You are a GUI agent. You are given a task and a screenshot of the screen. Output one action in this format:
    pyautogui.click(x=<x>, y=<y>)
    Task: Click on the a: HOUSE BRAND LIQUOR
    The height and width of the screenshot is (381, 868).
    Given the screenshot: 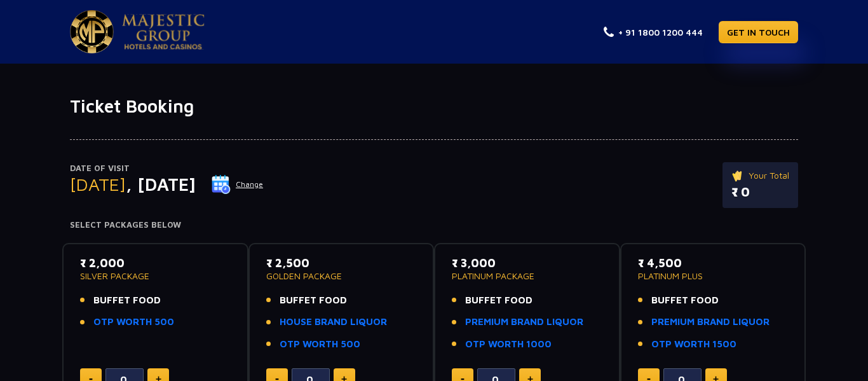 What is the action you would take?
    pyautogui.click(x=333, y=322)
    